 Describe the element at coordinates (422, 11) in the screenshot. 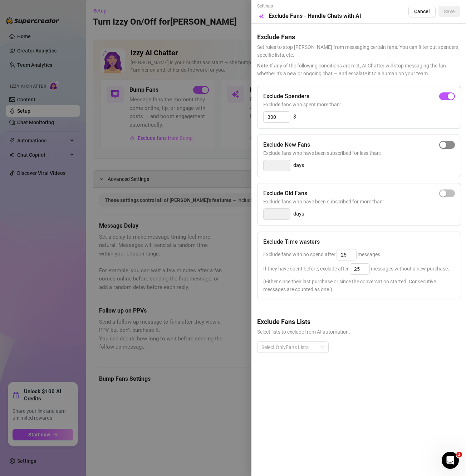

I see `button: Cancel` at that location.